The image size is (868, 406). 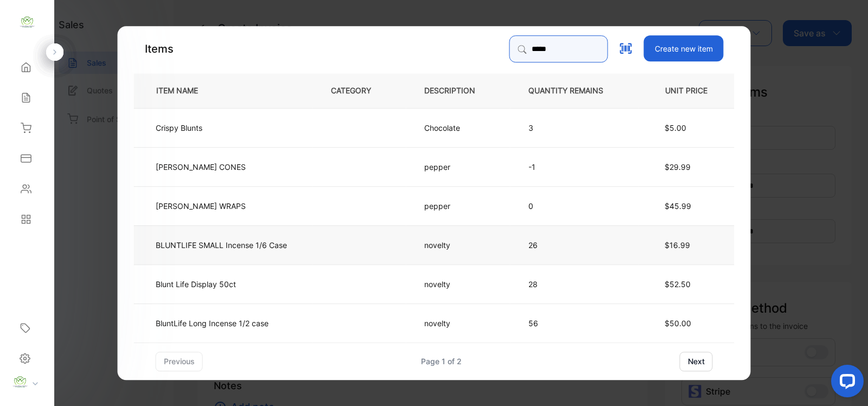 What do you see at coordinates (575, 284) in the screenshot?
I see `p: 28` at bounding box center [575, 284].